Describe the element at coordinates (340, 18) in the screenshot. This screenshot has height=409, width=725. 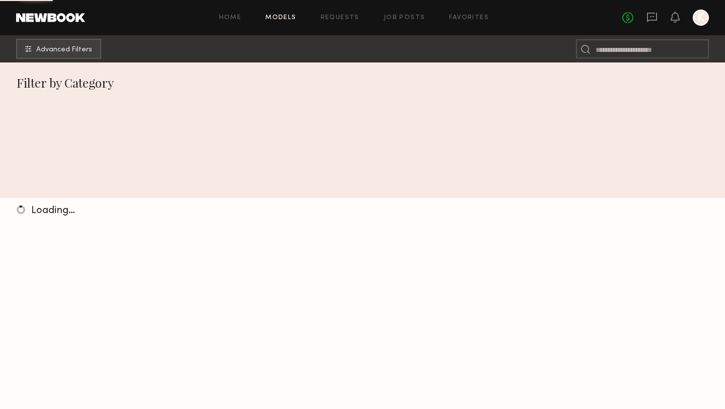
I see `a: Requests` at that location.